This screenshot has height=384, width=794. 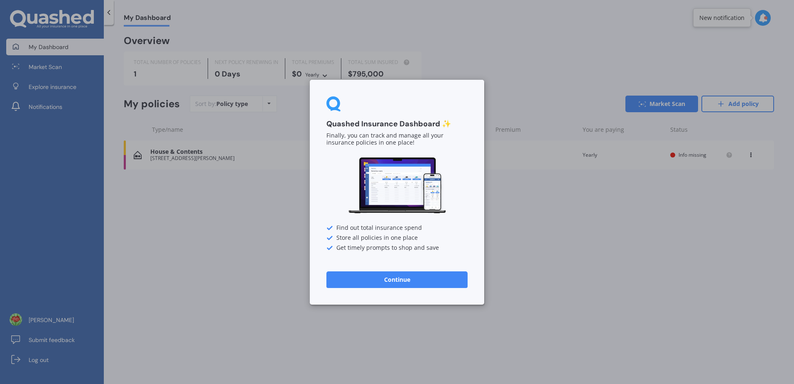 What do you see at coordinates (397, 185) in the screenshot?
I see `img: Dashboard` at bounding box center [397, 185].